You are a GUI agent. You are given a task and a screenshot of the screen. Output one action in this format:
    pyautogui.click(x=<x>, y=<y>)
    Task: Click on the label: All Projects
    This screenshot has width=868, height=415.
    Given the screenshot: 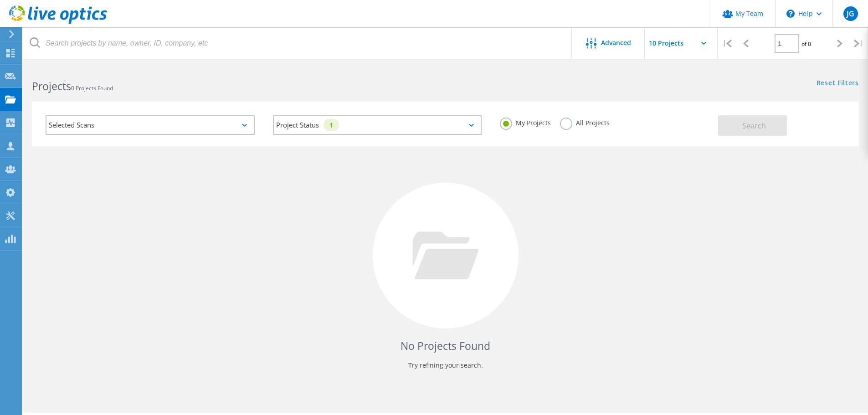 What is the action you would take?
    pyautogui.click(x=584, y=122)
    